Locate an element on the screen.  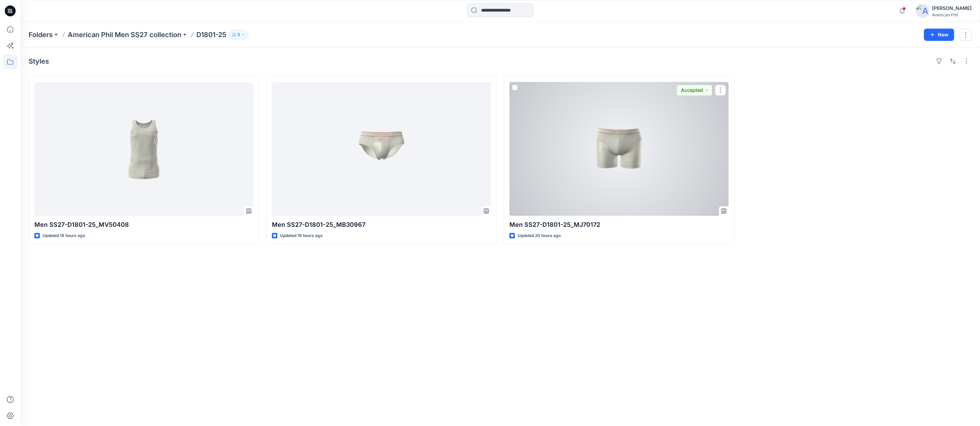
p: Men SS27-D1801-25_MB30967 is located at coordinates (382, 225).